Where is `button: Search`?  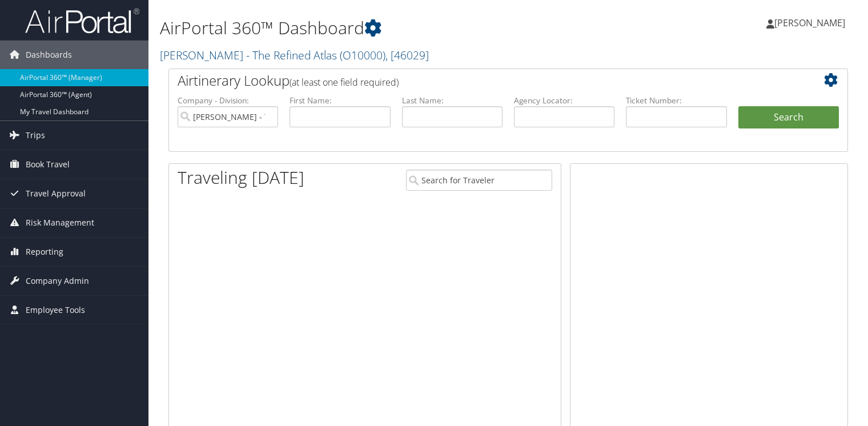 button: Search is located at coordinates (789, 117).